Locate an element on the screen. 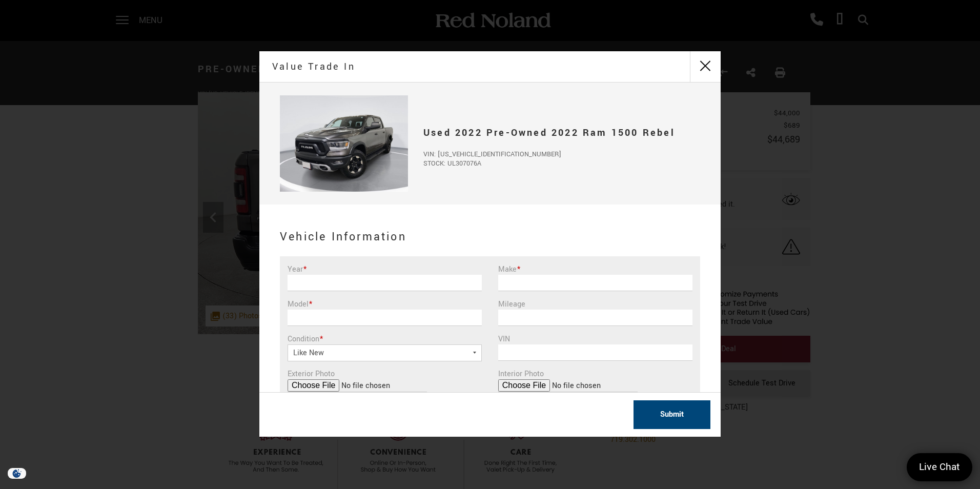 The width and height of the screenshot is (980, 489). h2: Value Trade In is located at coordinates (314, 67).